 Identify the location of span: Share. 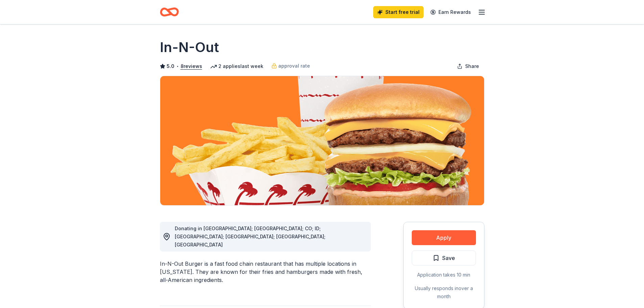
(472, 66).